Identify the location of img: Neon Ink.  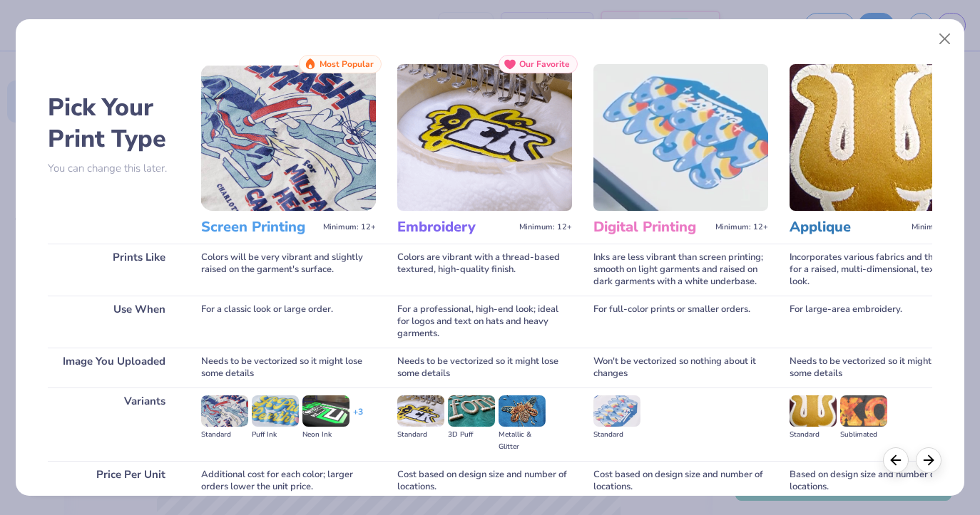
(326, 411).